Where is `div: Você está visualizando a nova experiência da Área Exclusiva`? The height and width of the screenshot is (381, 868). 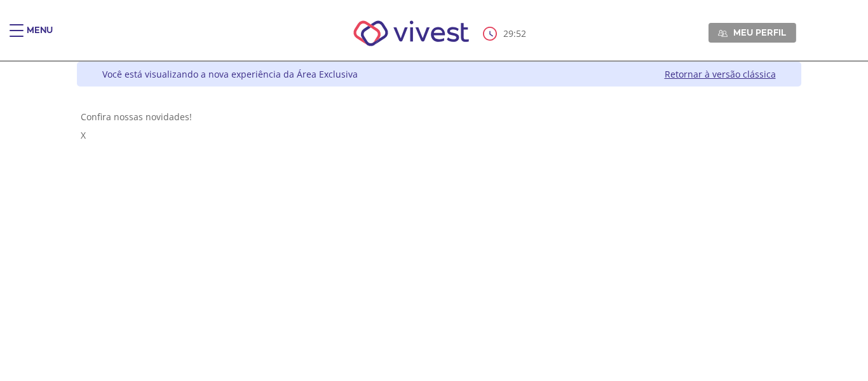
div: Você está visualizando a nova experiência da Área Exclusiva is located at coordinates (230, 74).